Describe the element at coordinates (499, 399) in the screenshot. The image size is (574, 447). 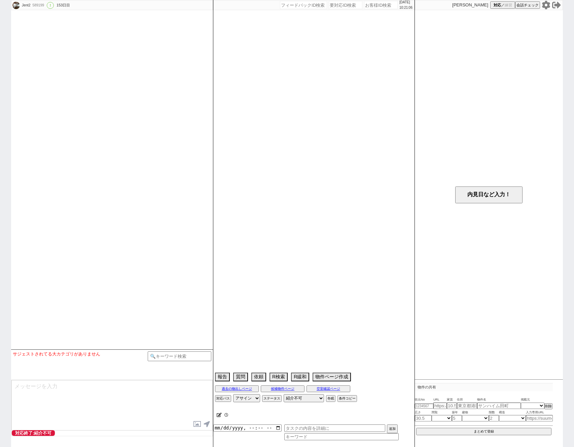
I see `span: 物件名` at that location.